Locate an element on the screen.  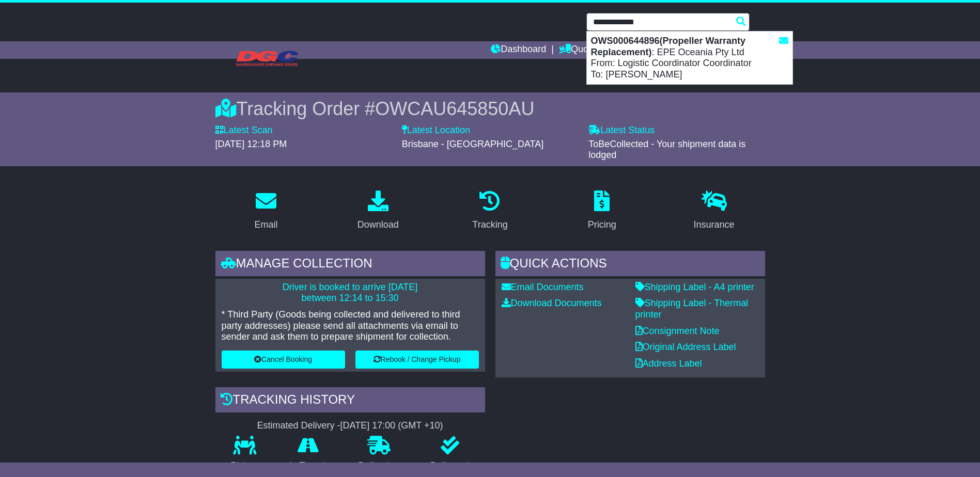
a: Quote/Book is located at coordinates (590, 50).